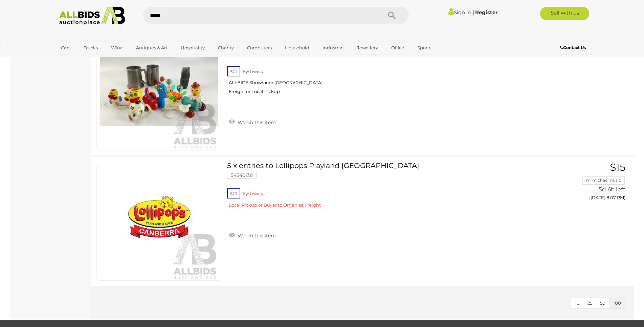 Image resolution: width=644 pixels, height=327 pixels. I want to click on span: $15, so click(618, 167).